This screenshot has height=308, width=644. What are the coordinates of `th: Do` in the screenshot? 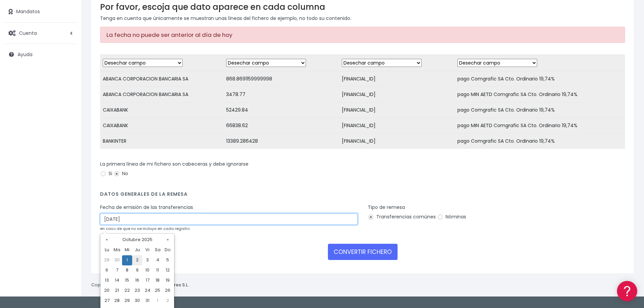 It's located at (168, 250).